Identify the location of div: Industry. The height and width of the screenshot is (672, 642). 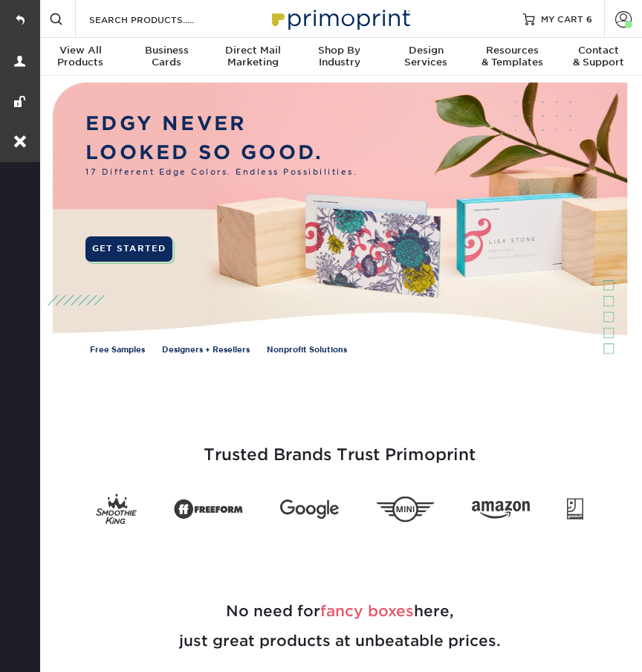
(339, 57).